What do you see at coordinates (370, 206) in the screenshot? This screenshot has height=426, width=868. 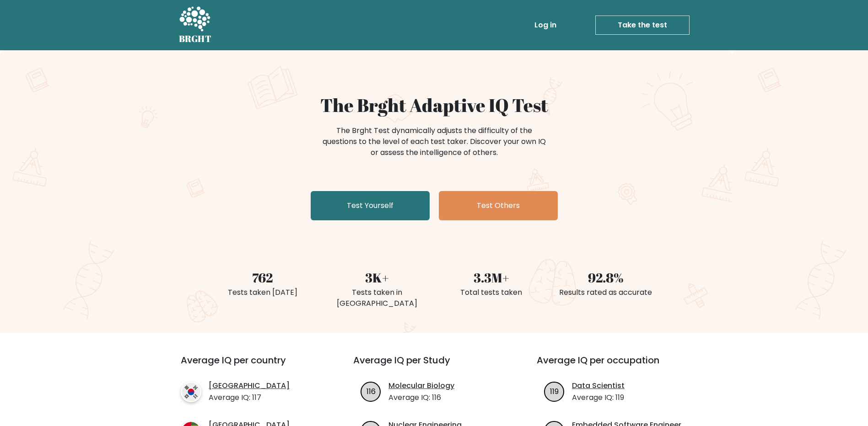 I see `a: Test Yourself` at bounding box center [370, 206].